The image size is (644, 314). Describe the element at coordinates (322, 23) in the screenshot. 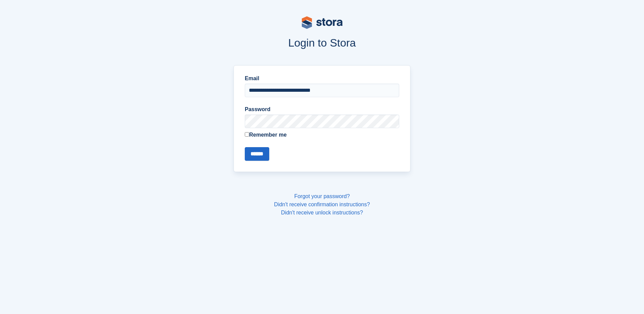

I see `img: stora-logo-53a41332b3708ae10de48c4981b4e9114cc0af31d8433b30ea865607fb682f29.svg` at that location.